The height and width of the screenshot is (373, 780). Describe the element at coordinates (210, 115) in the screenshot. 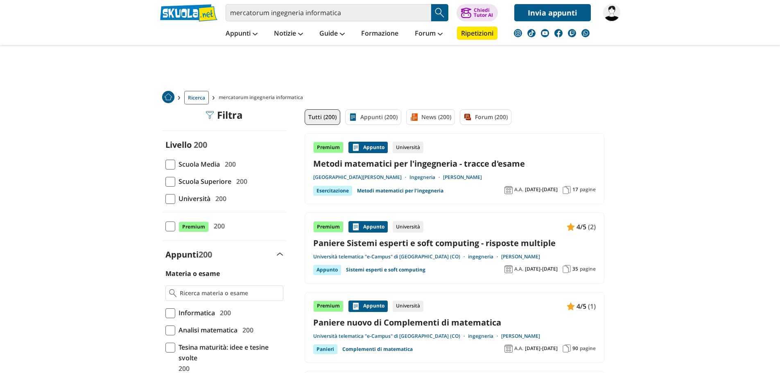

I see `img: Filtra filtri mobile` at that location.